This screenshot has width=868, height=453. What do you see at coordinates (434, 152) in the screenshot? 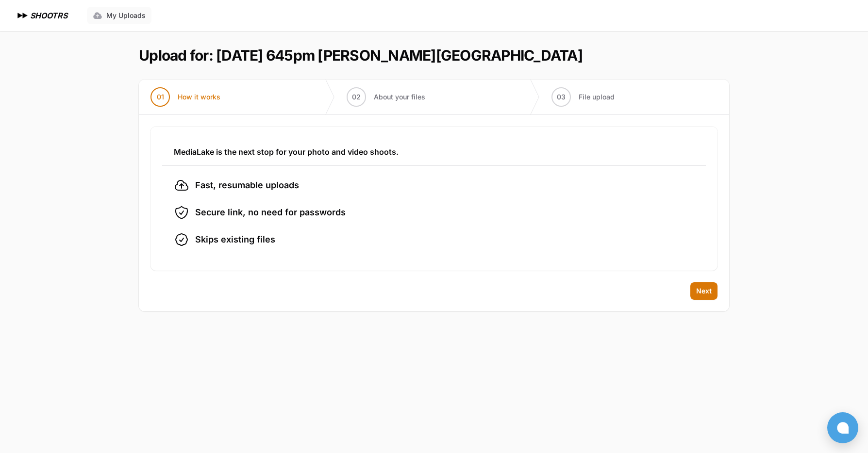
I see `h3: MediaLake is the next stop for your photo and video shoots.` at bounding box center [434, 152].